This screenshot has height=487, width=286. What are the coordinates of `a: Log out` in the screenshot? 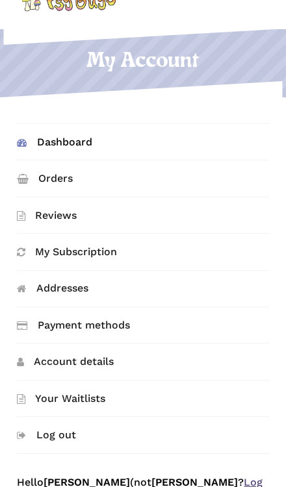 It's located at (142, 434).